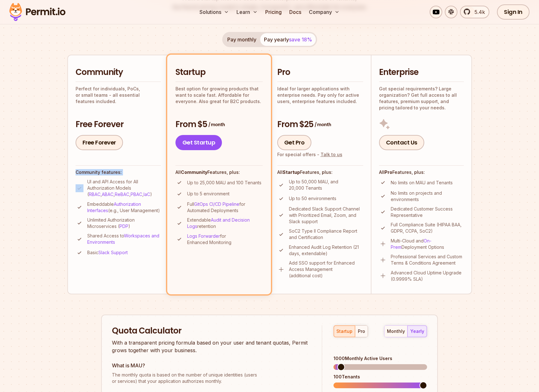 This screenshot has width=539, height=392. What do you see at coordinates (124, 226) in the screenshot?
I see `a: PDP` at bounding box center [124, 226].